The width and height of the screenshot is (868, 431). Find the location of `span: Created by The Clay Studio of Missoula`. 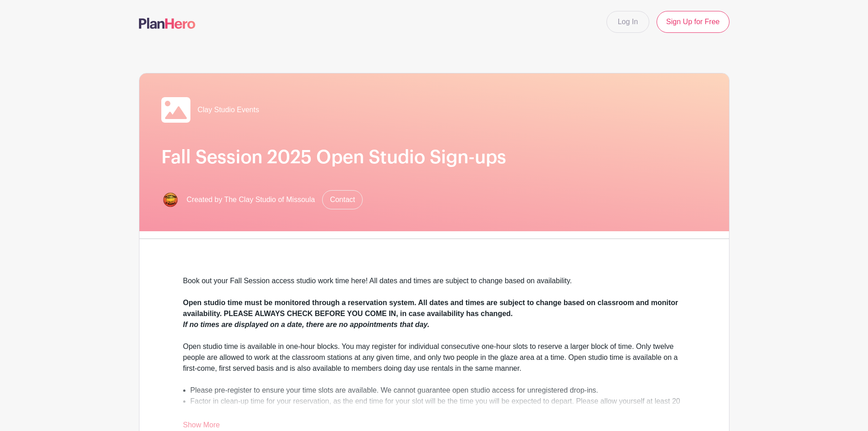

span: Created by The Clay Studio of Missoula is located at coordinates (251, 200).